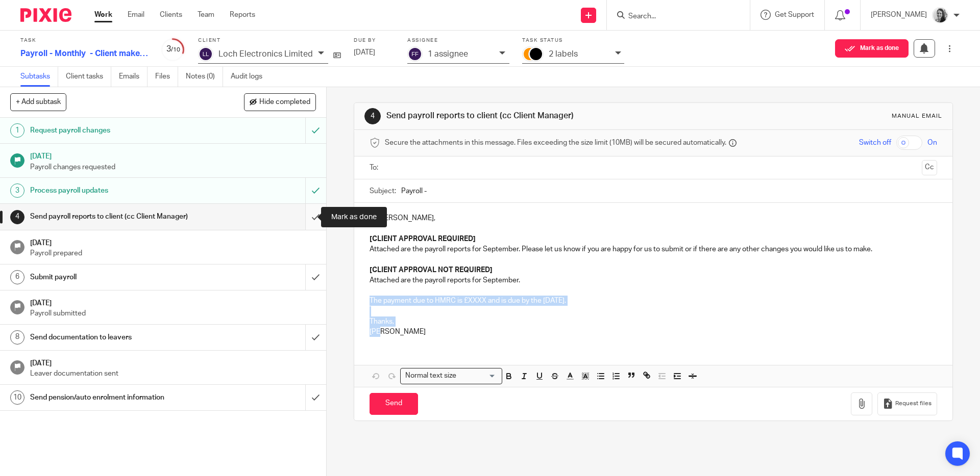 The height and width of the screenshot is (476, 980). I want to click on a: Client tasks, so click(88, 76).